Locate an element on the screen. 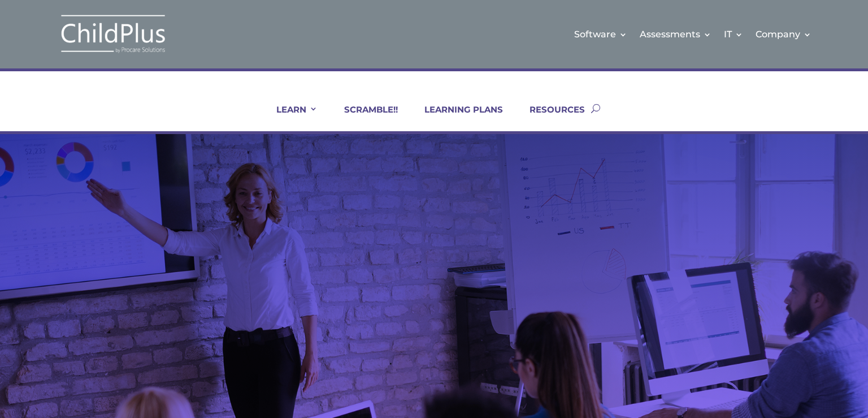 Image resolution: width=868 pixels, height=418 pixels. a: SCRAMBLE!! is located at coordinates (364, 118).